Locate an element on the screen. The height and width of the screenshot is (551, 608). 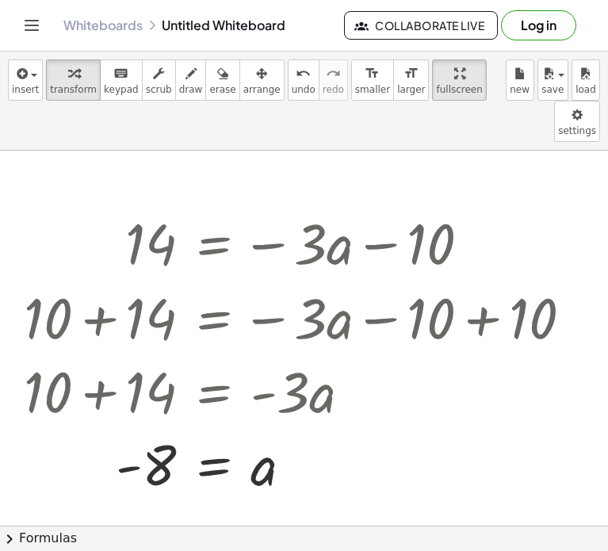
button: keyboardkeypad is located at coordinates (121, 80).